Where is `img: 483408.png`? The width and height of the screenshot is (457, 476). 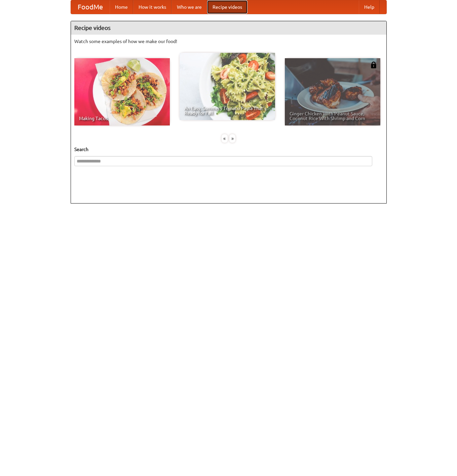 img: 483408.png is located at coordinates (374, 65).